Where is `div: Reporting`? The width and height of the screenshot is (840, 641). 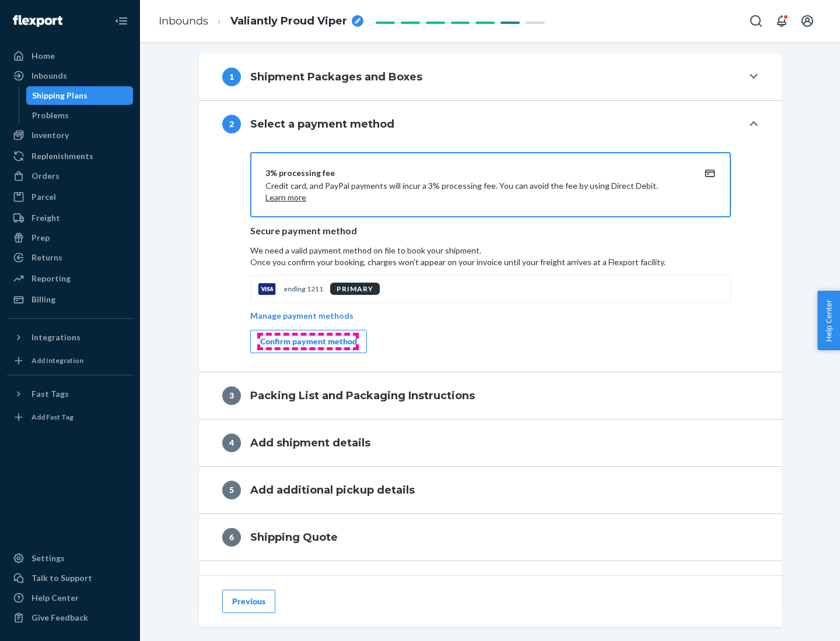 div: Reporting is located at coordinates (51, 279).